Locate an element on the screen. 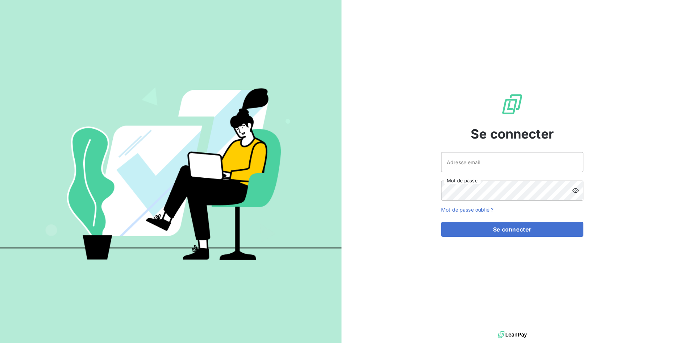 Image resolution: width=683 pixels, height=343 pixels. img: Logo LeanPay is located at coordinates (513, 104).